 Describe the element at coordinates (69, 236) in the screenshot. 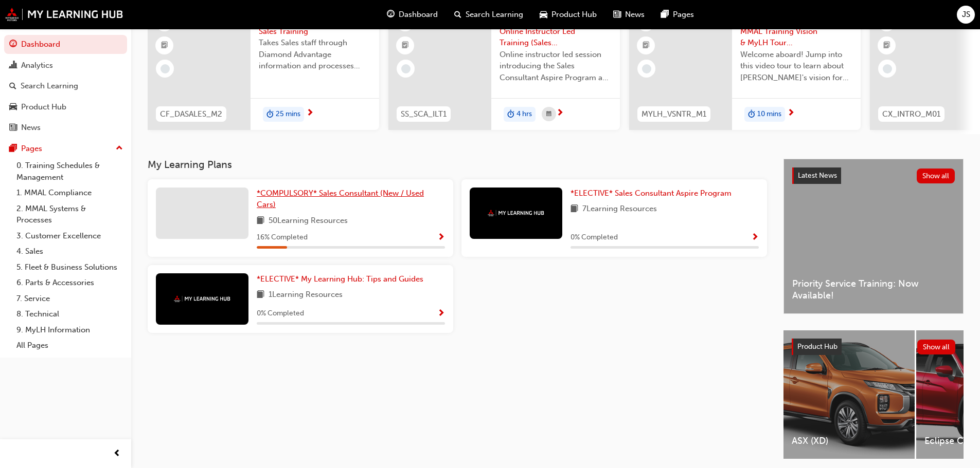

I see `a: 3. Customer Excellence` at that location.